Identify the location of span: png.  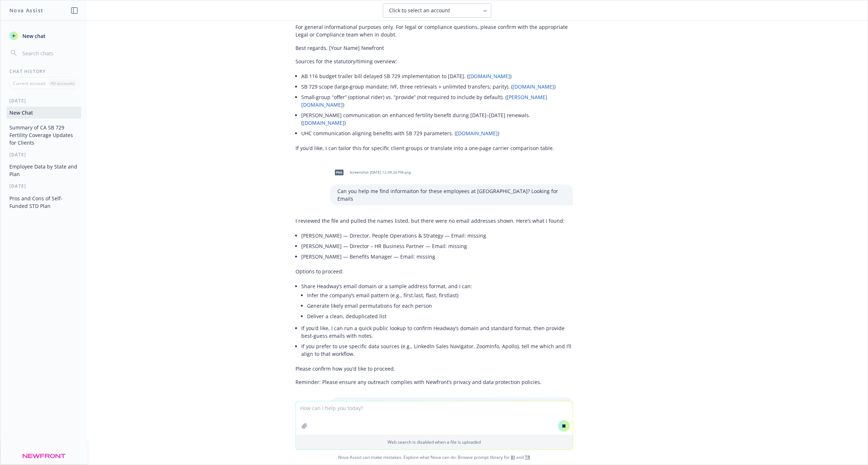
(339, 172).